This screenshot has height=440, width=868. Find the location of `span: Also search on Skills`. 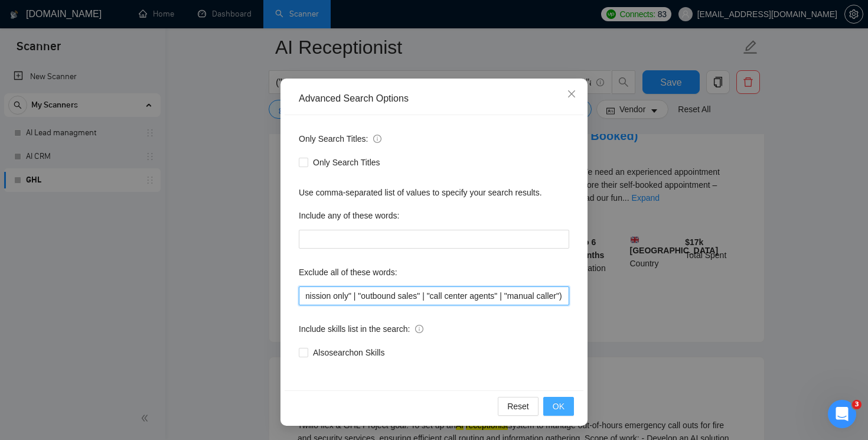

span: Also search on Skills is located at coordinates (349, 353).